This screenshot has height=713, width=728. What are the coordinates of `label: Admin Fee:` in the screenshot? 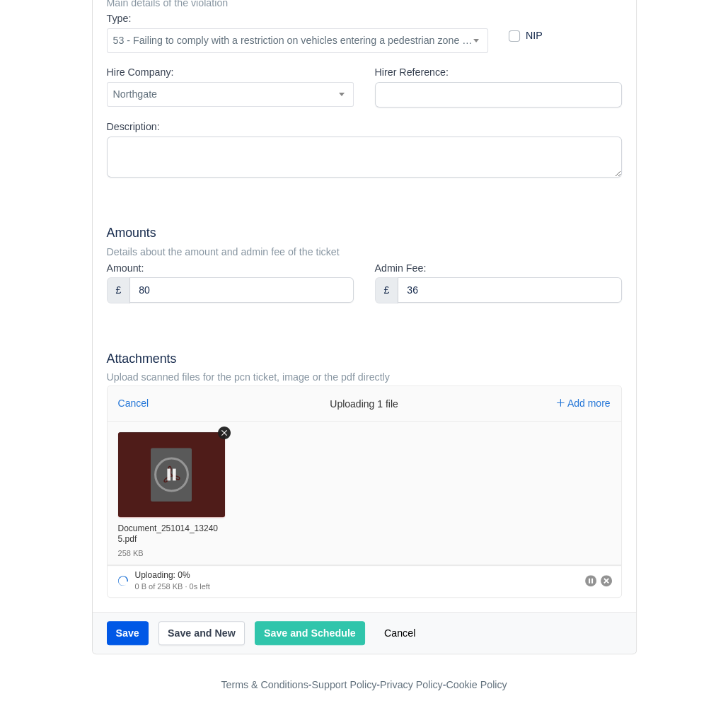 It's located at (400, 269).